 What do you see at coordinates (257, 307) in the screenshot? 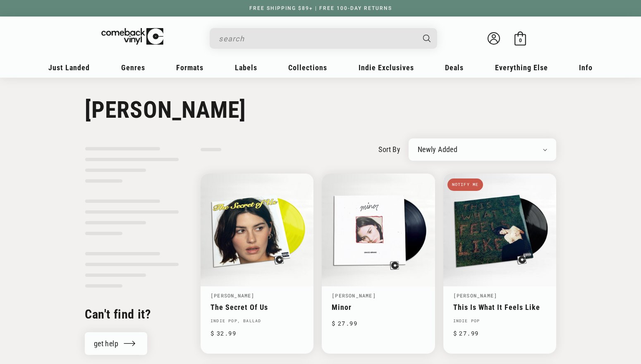
I see `a: The Secret Of Us` at bounding box center [257, 307].